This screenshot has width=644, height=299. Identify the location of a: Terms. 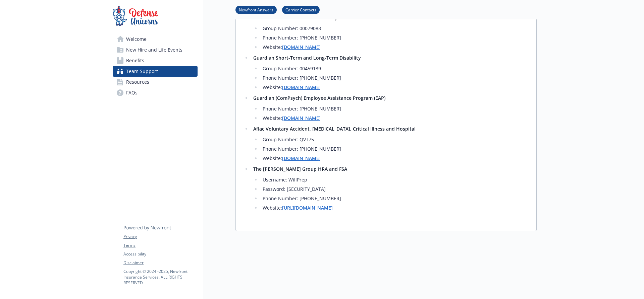
(160, 246).